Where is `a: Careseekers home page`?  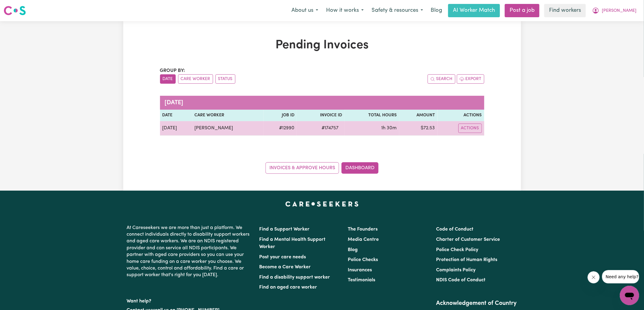
a: Careseekers home page is located at coordinates (322, 204).